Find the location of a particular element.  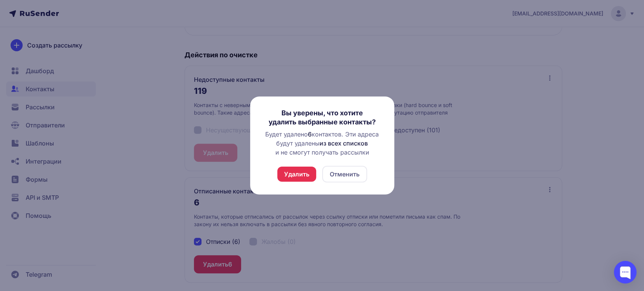

span: 6 is located at coordinates (310, 134).